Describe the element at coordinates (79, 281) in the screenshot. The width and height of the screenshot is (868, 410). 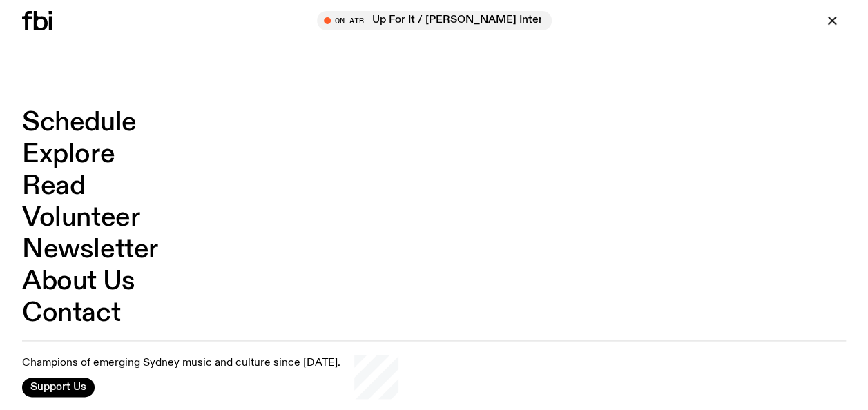
I see `a: About Us` at that location.